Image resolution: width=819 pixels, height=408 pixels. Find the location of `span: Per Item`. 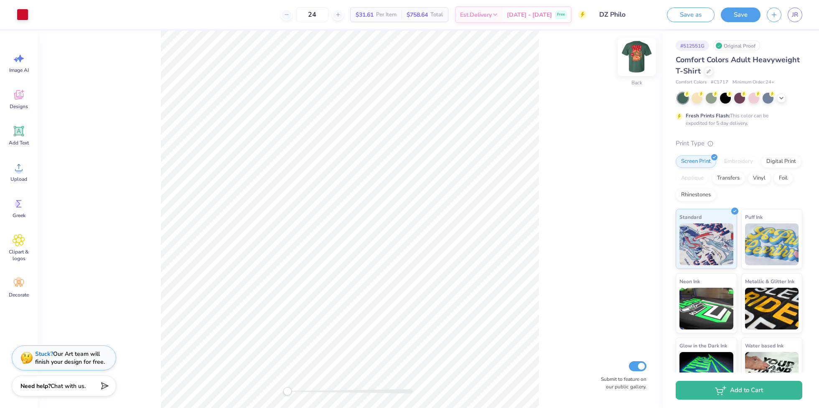

span: Per Item is located at coordinates (386, 15).